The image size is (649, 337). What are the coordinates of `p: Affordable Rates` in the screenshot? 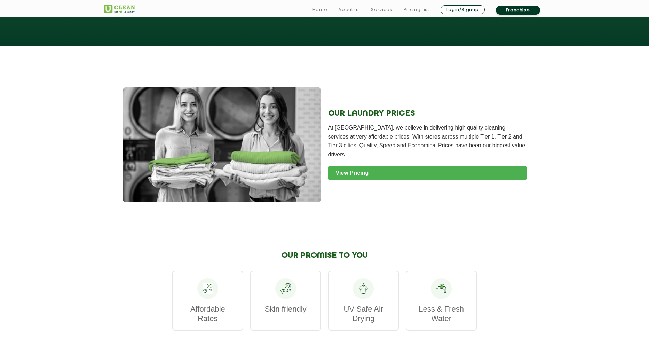 It's located at (208, 313).